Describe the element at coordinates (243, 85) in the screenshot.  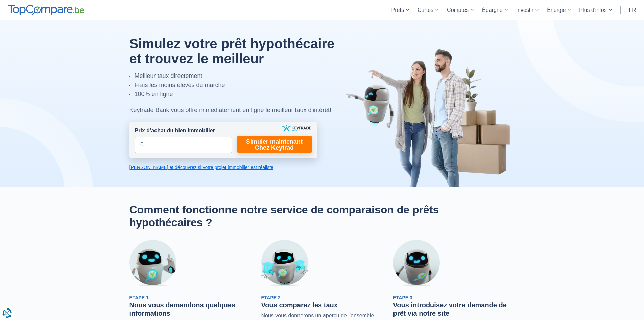
I see `li: Frais les moins élevés du marché` at that location.